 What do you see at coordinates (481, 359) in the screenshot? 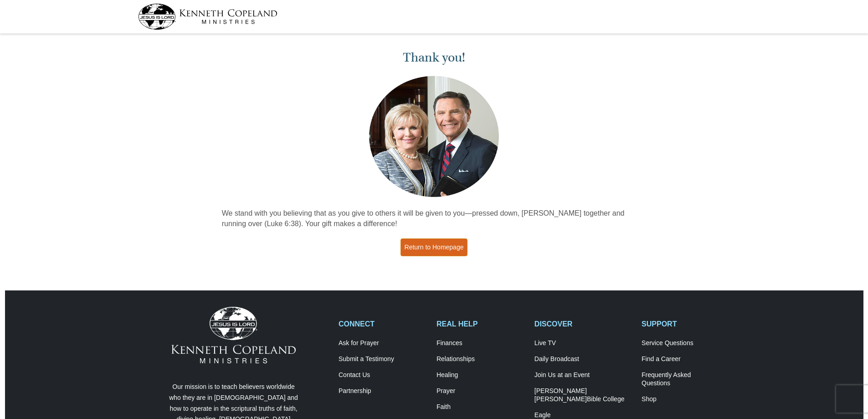
I see `a: Relationships` at bounding box center [481, 359].